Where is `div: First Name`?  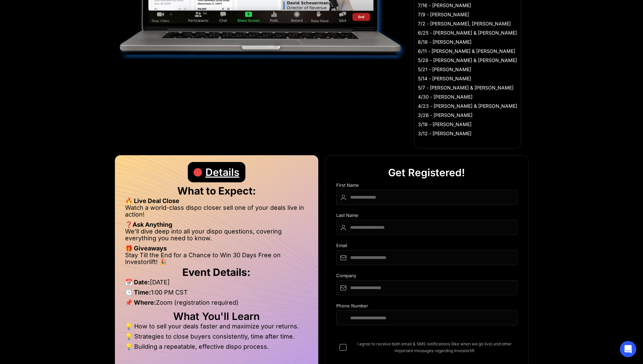 div: First Name is located at coordinates (427, 186).